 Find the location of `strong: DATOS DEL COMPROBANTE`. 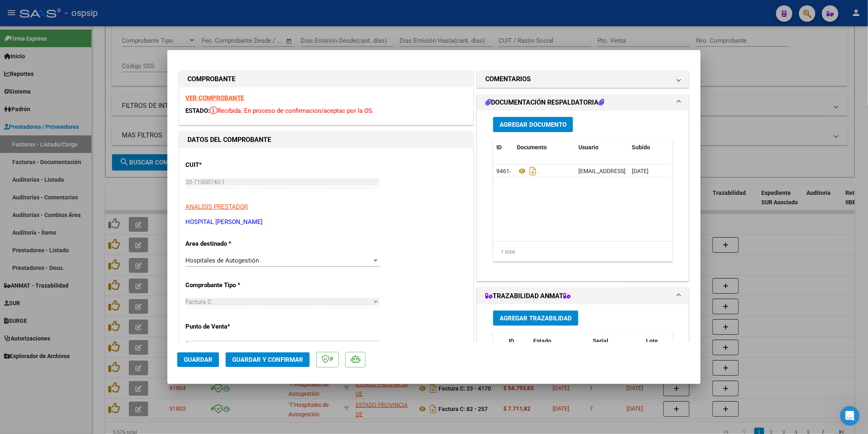

strong: DATOS DEL COMPROBANTE is located at coordinates (229, 140).